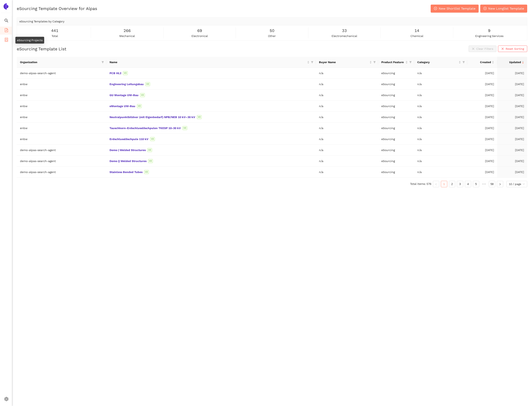 The width and height of the screenshot is (532, 406). I want to click on a: 58, so click(492, 184).